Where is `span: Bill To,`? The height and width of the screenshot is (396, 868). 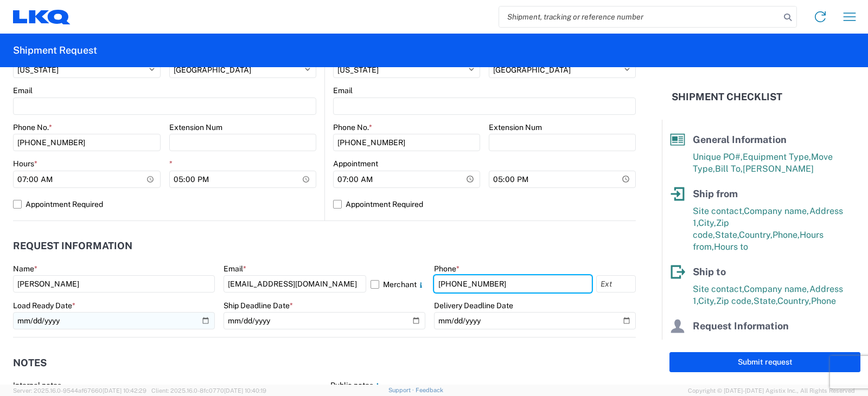 span: Bill To, is located at coordinates (729, 168).